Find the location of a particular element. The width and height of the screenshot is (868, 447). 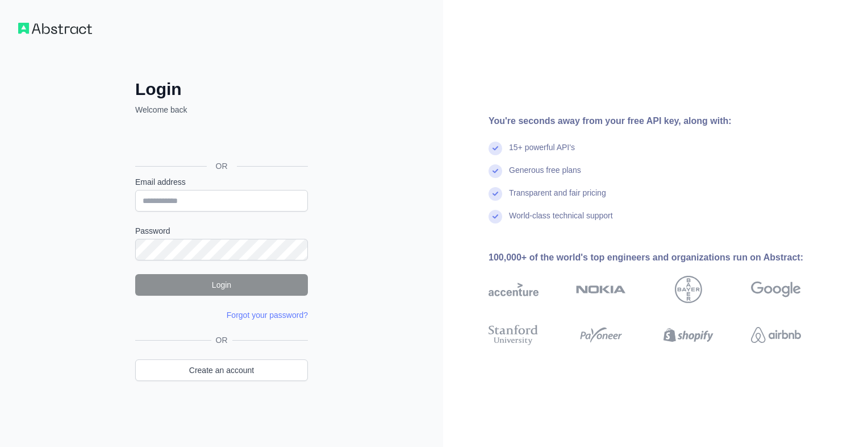

img: Workflow is located at coordinates (56, 29).